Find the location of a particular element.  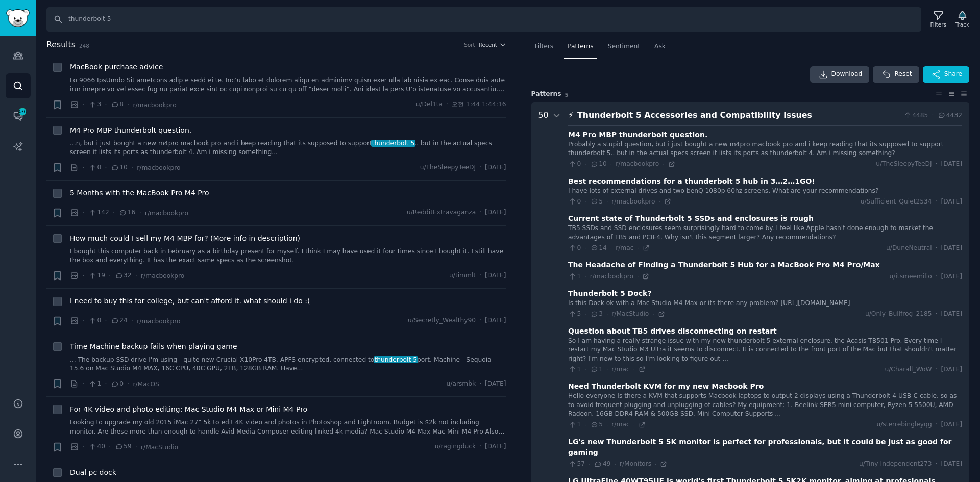

span: u/TheSleepyTeeDJ is located at coordinates (448, 168).